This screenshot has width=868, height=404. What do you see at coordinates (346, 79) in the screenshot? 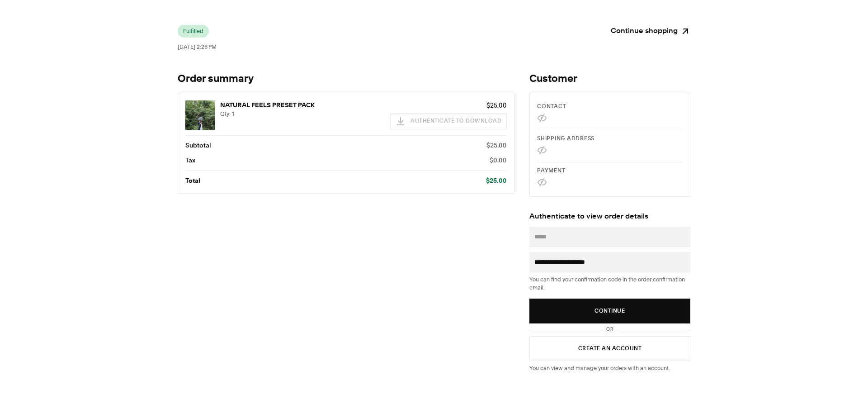
I see `h1: Order summary` at bounding box center [346, 79].